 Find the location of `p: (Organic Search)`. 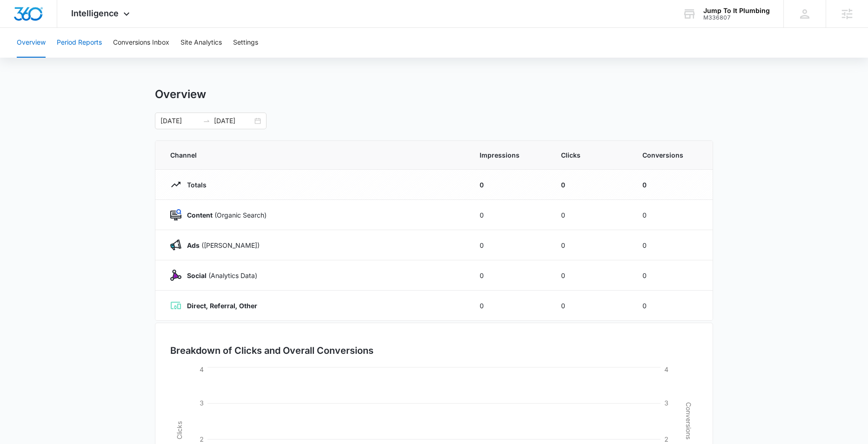

p: (Organic Search) is located at coordinates (223, 215).